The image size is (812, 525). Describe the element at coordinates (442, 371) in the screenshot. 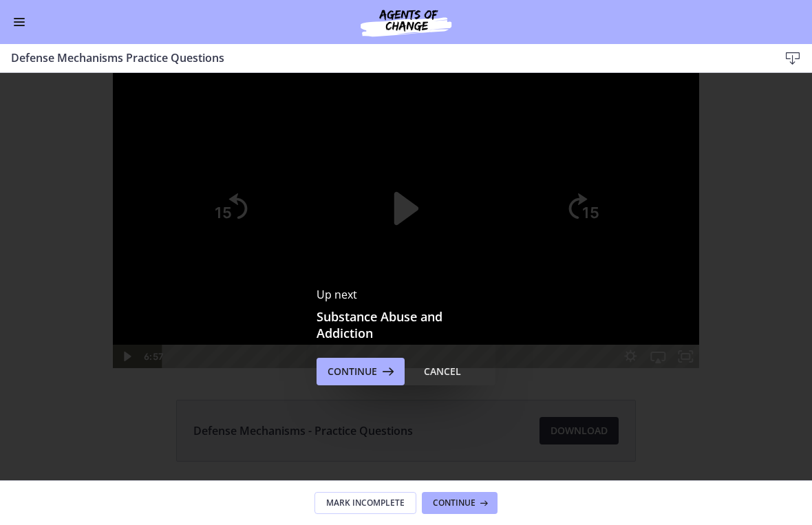

I see `div: Cancel` at that location.